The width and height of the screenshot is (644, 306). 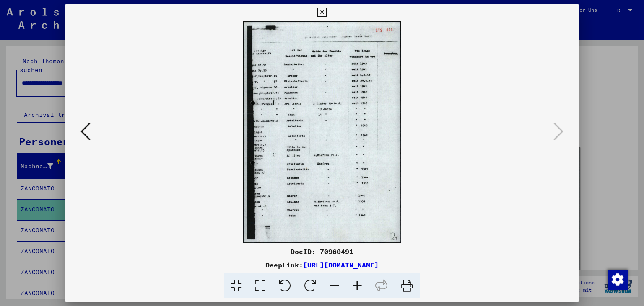 What do you see at coordinates (617, 279) in the screenshot?
I see `div: Zustimmung ändern` at bounding box center [617, 279].